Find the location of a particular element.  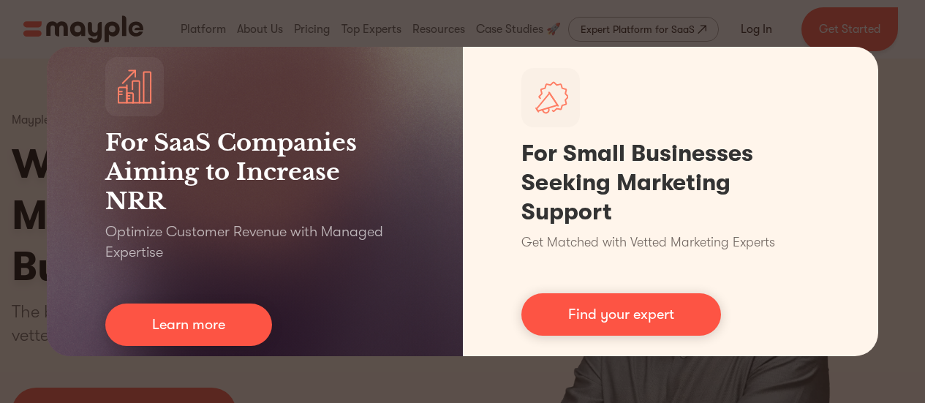

a: Learn more is located at coordinates (189, 325).